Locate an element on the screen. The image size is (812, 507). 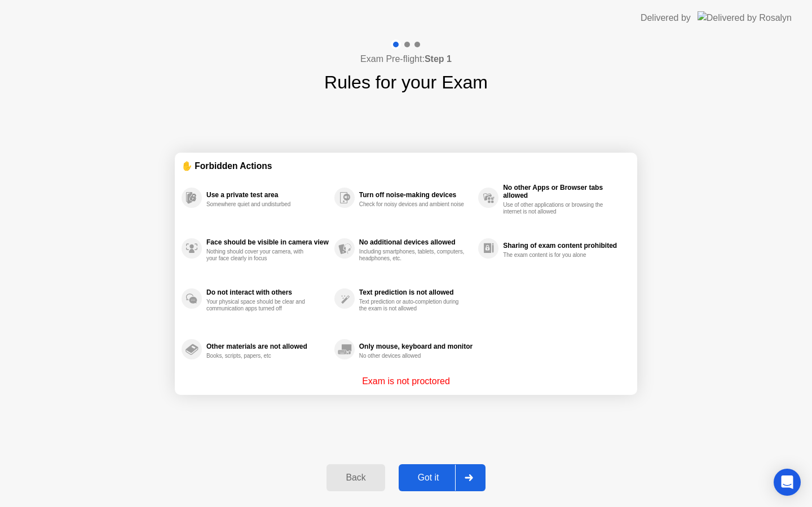
div: Text prediction or auto-completion during the exam is not allowed is located at coordinates (412, 306).